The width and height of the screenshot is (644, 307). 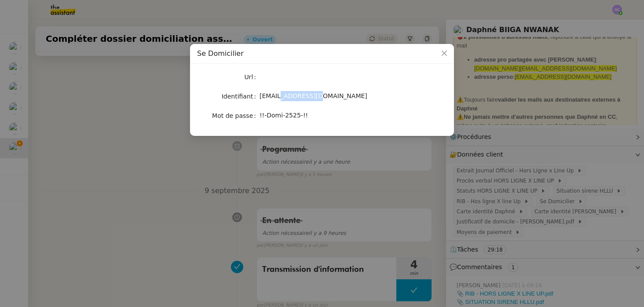 I want to click on label: Mot de passe, so click(x=236, y=116).